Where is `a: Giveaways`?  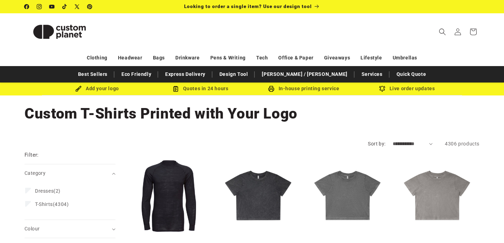
a: Giveaways is located at coordinates (337, 58).